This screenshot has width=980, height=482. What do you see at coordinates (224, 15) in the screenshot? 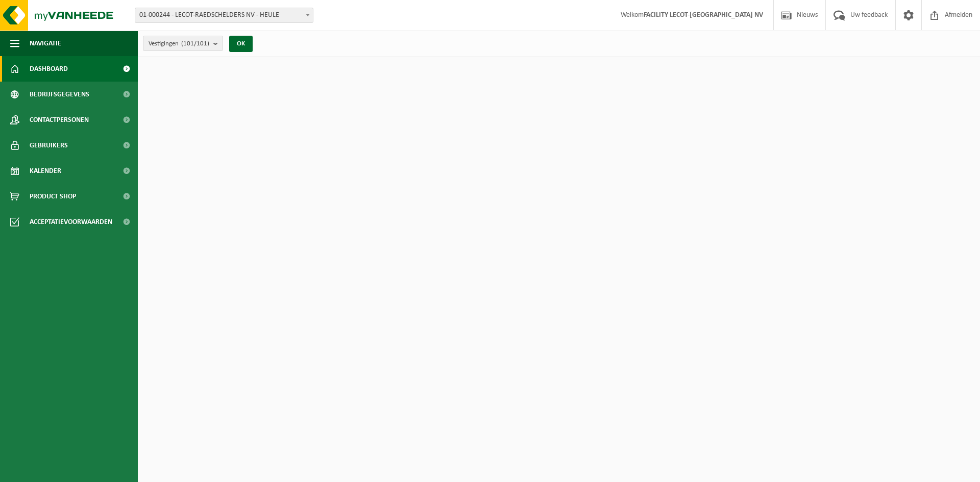
I see `span: 01-000244 - LECOT-RAEDSCHELDERS NV - HEULE` at bounding box center [224, 15].